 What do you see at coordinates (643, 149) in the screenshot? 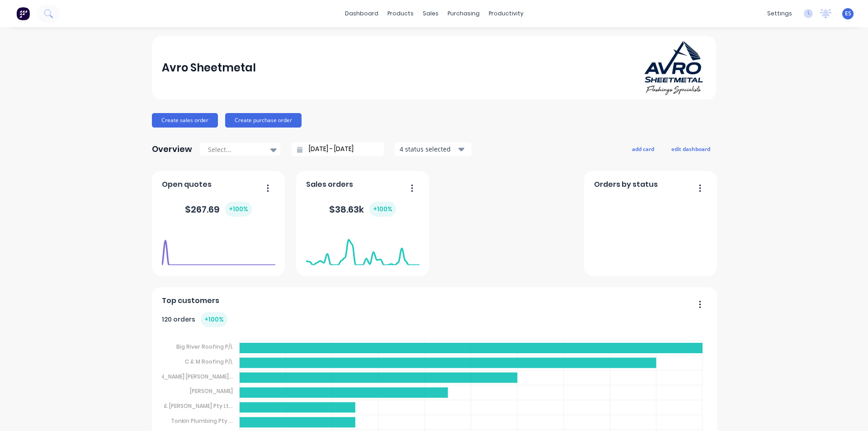
I see `button: add card` at bounding box center [643, 149].